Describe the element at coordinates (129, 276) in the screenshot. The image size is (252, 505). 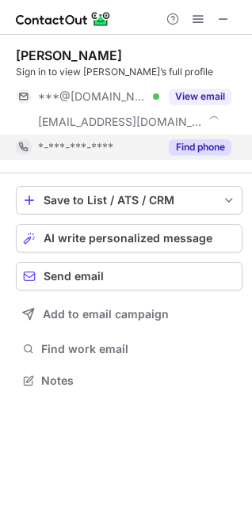
I see `button: Send email` at that location.